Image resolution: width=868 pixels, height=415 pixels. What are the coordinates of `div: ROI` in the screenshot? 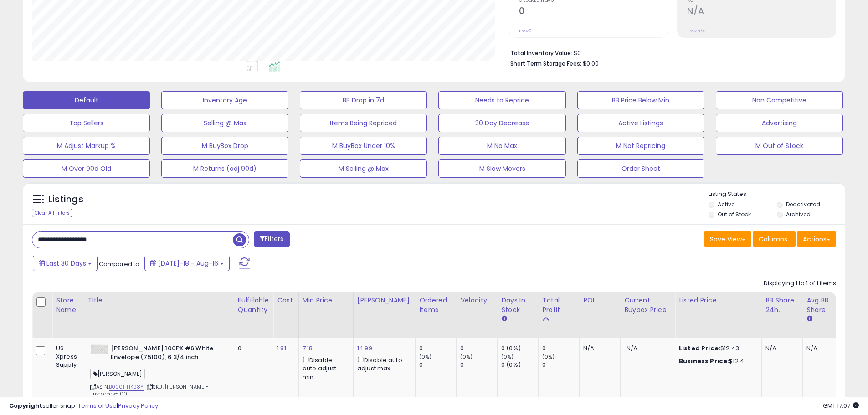 It's located at (600, 300).